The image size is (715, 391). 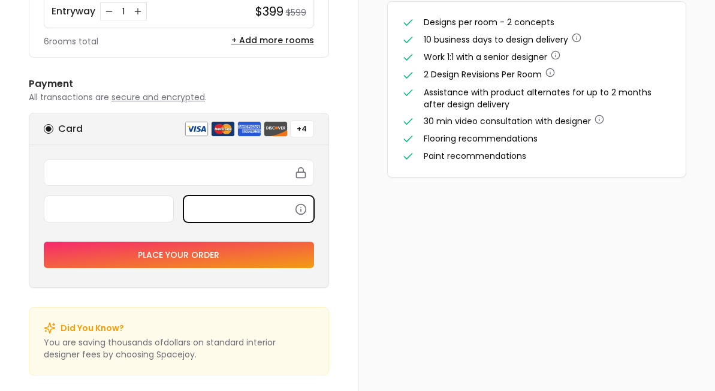 What do you see at coordinates (124, 11) in the screenshot?
I see `div: 1` at bounding box center [124, 11].